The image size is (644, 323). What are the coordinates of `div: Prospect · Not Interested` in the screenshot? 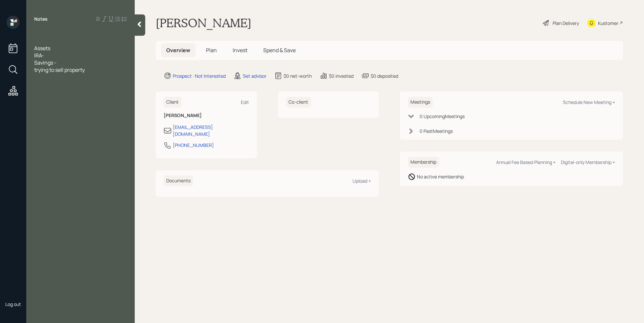 It's located at (199, 76).